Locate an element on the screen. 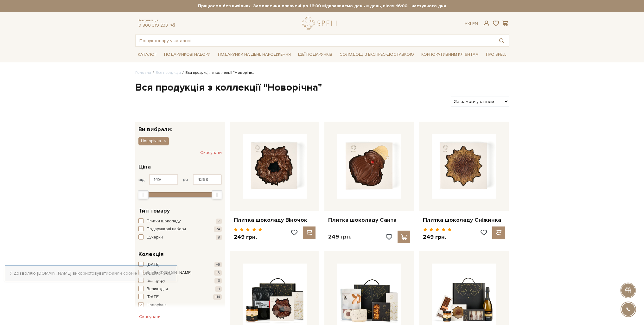  a: Плитка шоколаду Віночок is located at coordinates (275, 220).